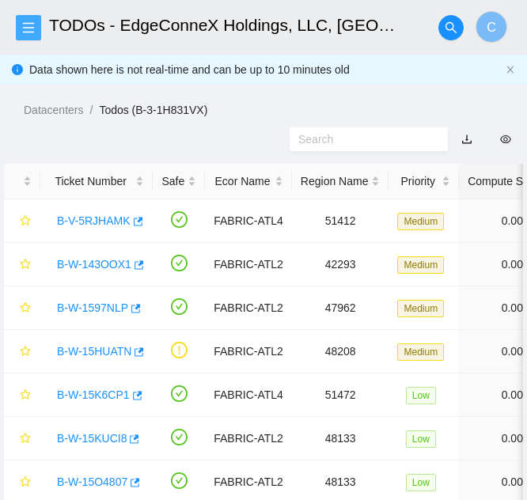  I want to click on td: 42293, so click(340, 264).